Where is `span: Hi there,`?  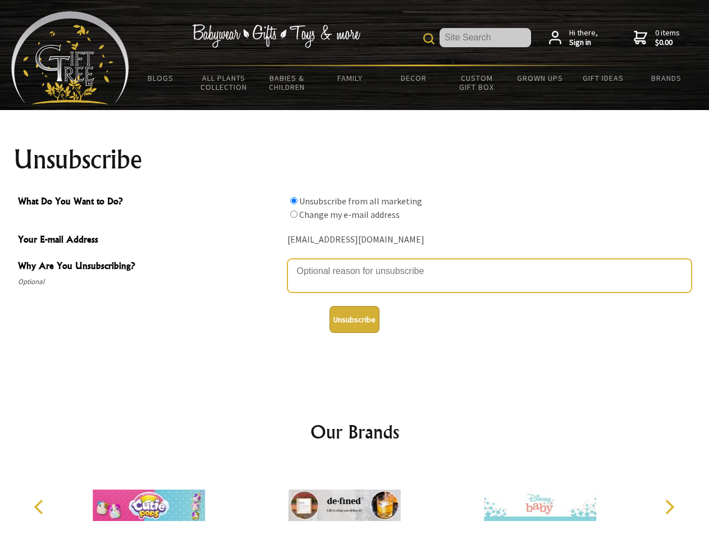
span: Hi there, is located at coordinates (583, 38).